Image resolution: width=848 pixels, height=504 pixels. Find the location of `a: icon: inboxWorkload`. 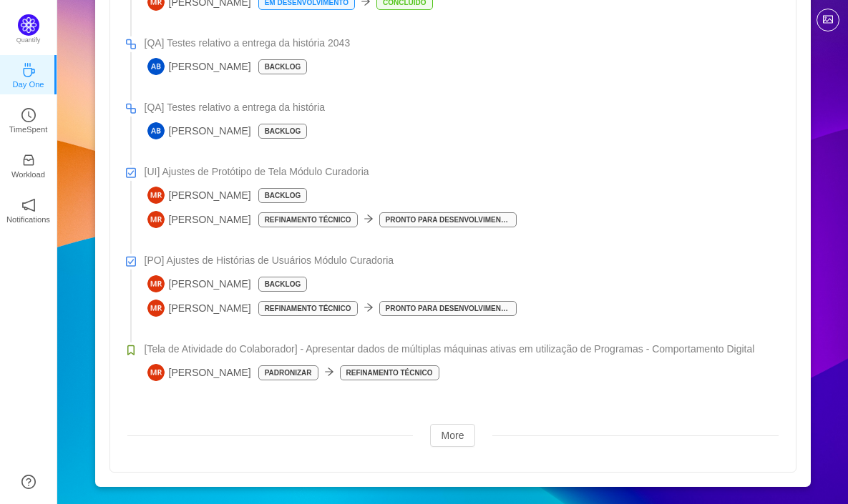

a: icon: inboxWorkload is located at coordinates (28, 164).